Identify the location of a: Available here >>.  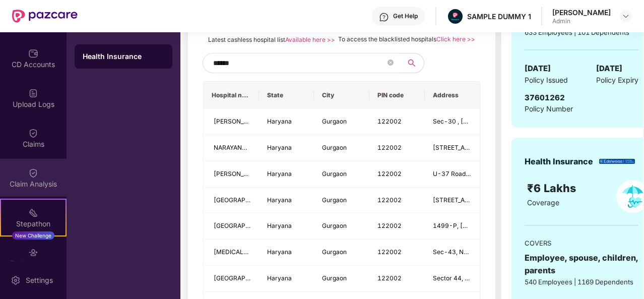
(310, 39).